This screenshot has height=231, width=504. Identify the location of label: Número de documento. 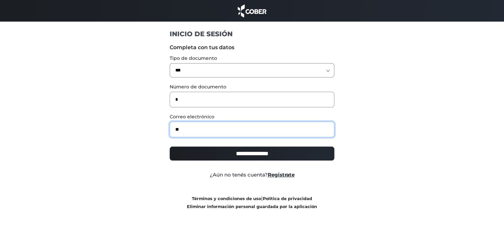
(252, 87).